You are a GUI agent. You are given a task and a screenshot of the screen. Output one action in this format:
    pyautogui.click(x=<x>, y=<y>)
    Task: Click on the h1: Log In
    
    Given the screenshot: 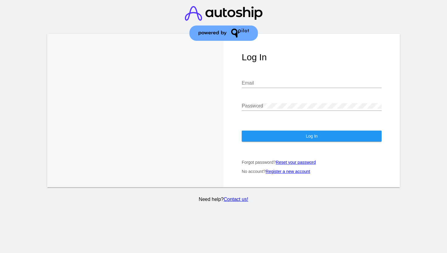 What is the action you would take?
    pyautogui.click(x=312, y=57)
    